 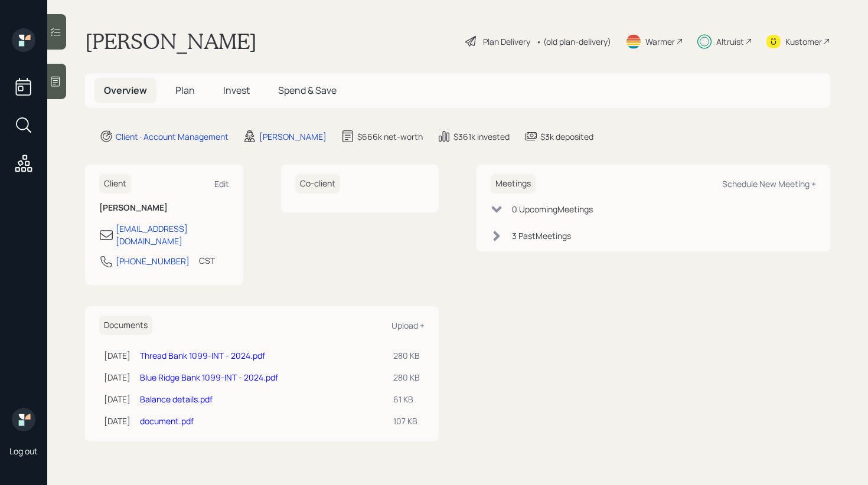 I want to click on a: Blue Ridge Bank 1099-INT - 2024.pdf, so click(x=209, y=377).